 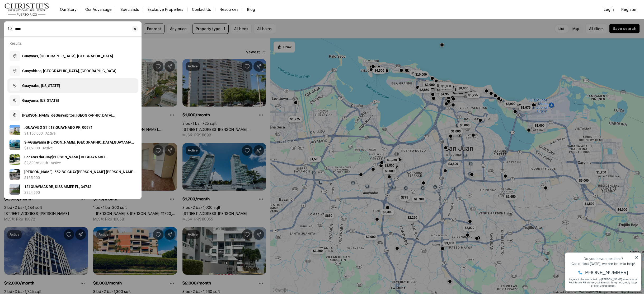 I want to click on img: logo, so click(x=26, y=10).